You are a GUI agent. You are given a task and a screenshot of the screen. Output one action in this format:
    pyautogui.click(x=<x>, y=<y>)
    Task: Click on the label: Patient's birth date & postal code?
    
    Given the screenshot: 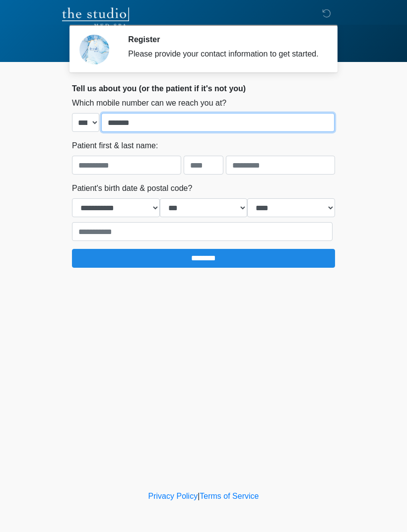 What is the action you would take?
    pyautogui.click(x=132, y=189)
    